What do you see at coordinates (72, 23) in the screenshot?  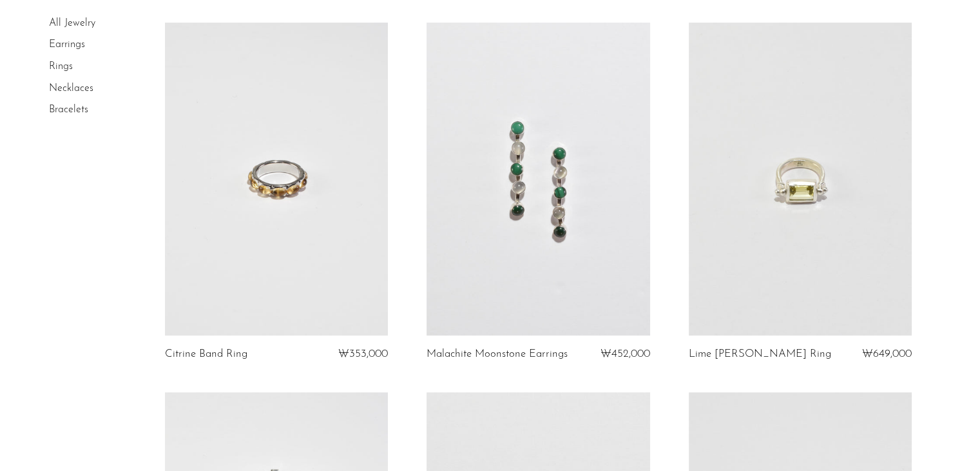 I see `a: All Jewelry` at bounding box center [72, 23].